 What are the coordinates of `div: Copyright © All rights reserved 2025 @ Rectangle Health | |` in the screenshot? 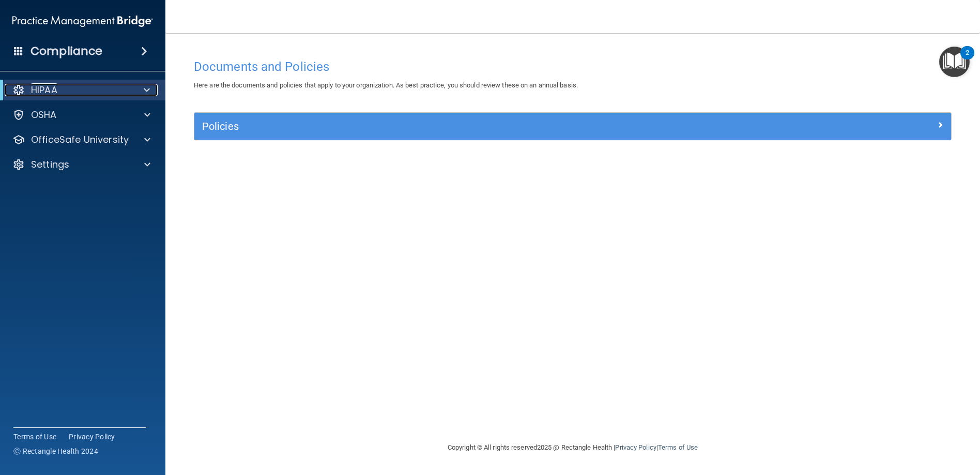 It's located at (573, 447).